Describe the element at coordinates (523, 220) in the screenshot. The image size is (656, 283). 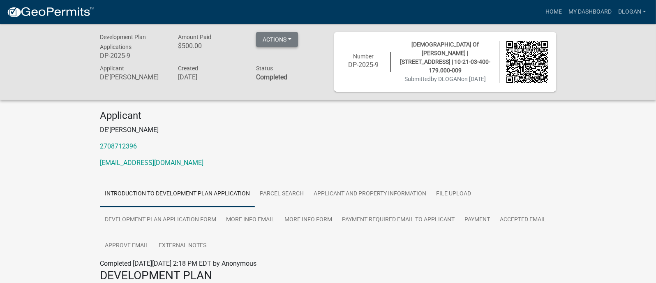
I see `a: Accepted Email` at that location.